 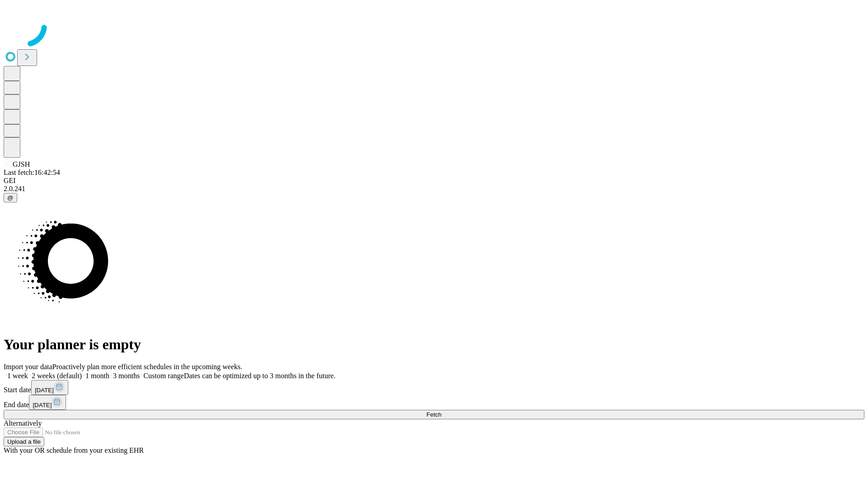 I want to click on span: 1 week, so click(x=17, y=376).